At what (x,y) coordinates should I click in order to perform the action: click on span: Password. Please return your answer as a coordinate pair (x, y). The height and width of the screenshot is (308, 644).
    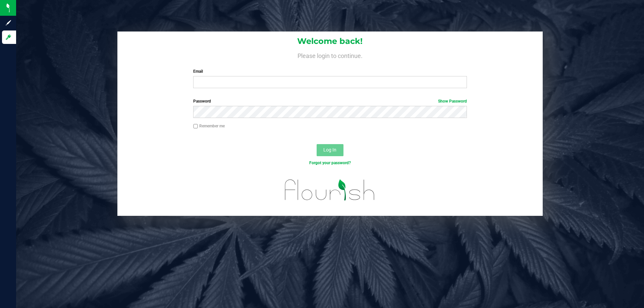
    Looking at the image, I should click on (202, 101).